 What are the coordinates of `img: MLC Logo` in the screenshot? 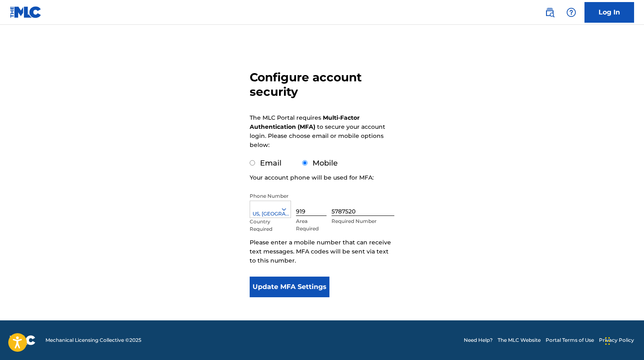 It's located at (26, 12).